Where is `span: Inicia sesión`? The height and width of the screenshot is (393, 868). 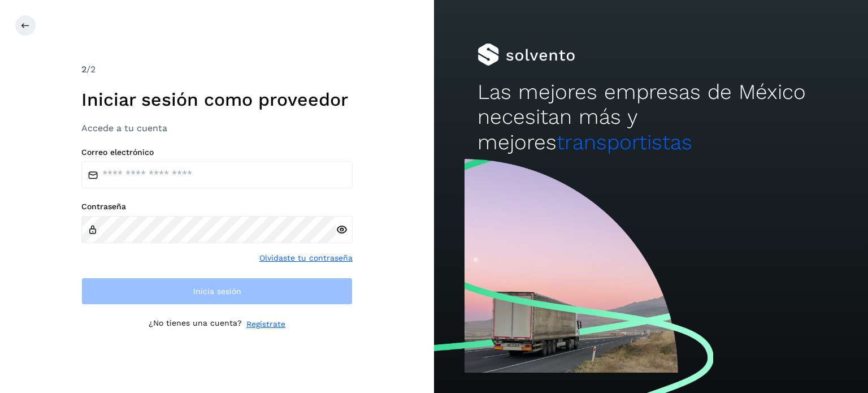
span: Inicia sesión is located at coordinates (217, 291).